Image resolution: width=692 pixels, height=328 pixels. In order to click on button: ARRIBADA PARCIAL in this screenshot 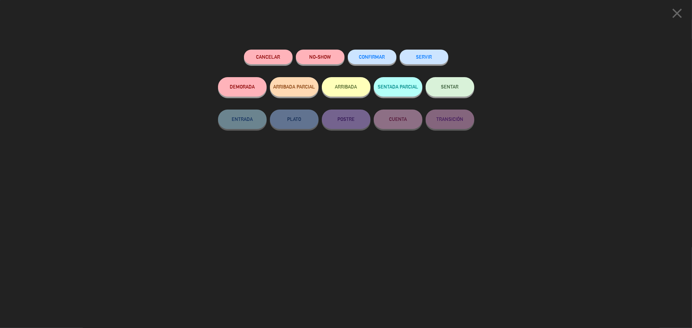, I will do `click(294, 87)`.